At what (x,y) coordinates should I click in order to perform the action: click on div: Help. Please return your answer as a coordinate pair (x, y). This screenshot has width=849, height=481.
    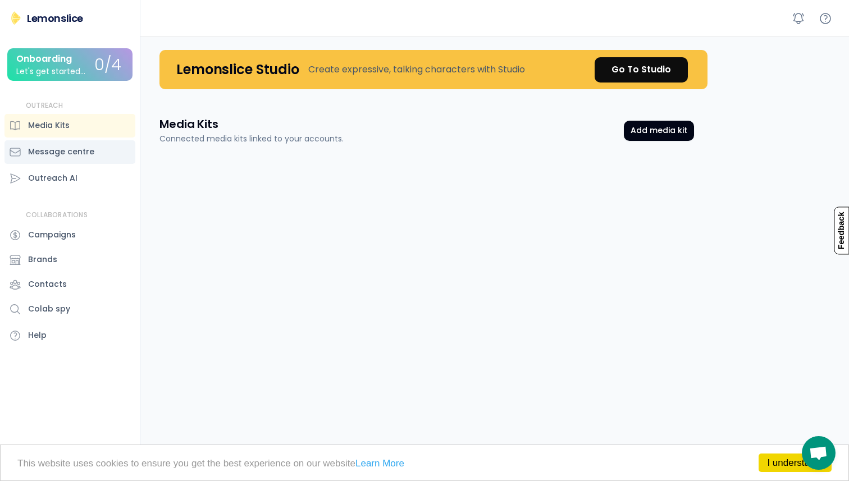
    Looking at the image, I should click on (37, 335).